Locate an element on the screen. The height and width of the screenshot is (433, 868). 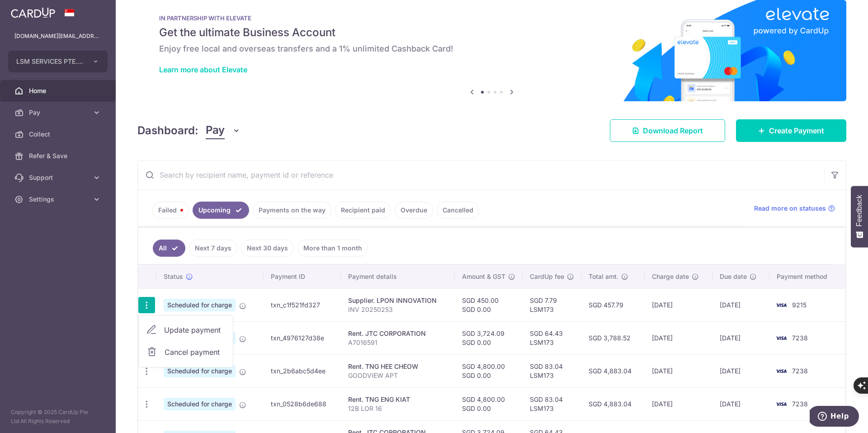
button: LSM SERVICES PTE. LTD. is located at coordinates (58, 62).